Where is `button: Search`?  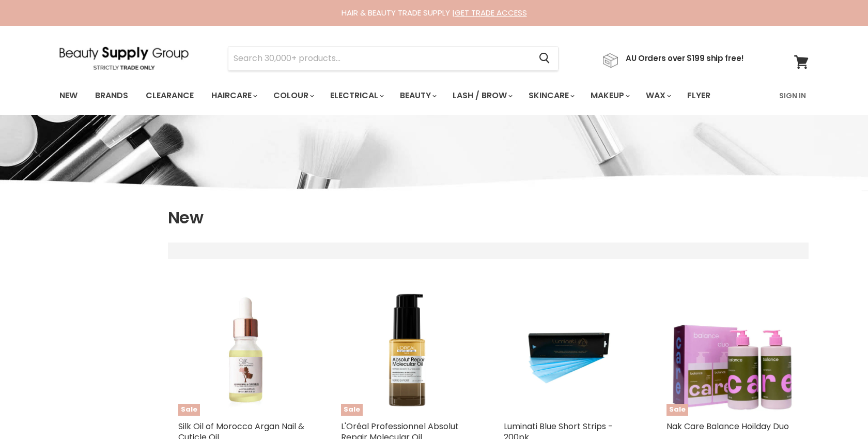
button: Search is located at coordinates (544, 58).